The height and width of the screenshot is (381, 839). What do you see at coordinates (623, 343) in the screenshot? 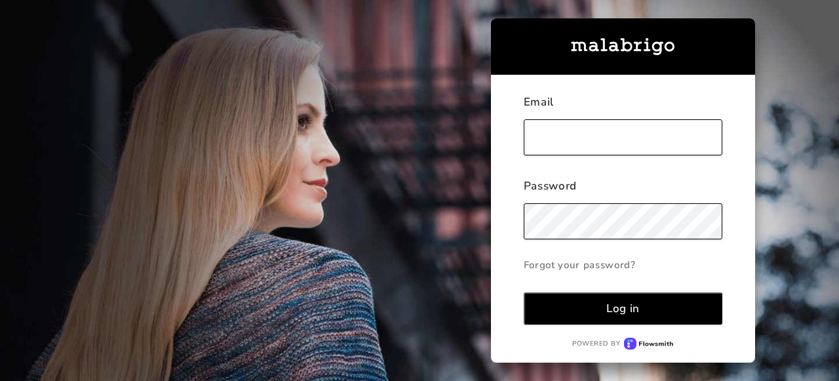
I see `a: Powered byFlowsmith logo` at bounding box center [623, 343].